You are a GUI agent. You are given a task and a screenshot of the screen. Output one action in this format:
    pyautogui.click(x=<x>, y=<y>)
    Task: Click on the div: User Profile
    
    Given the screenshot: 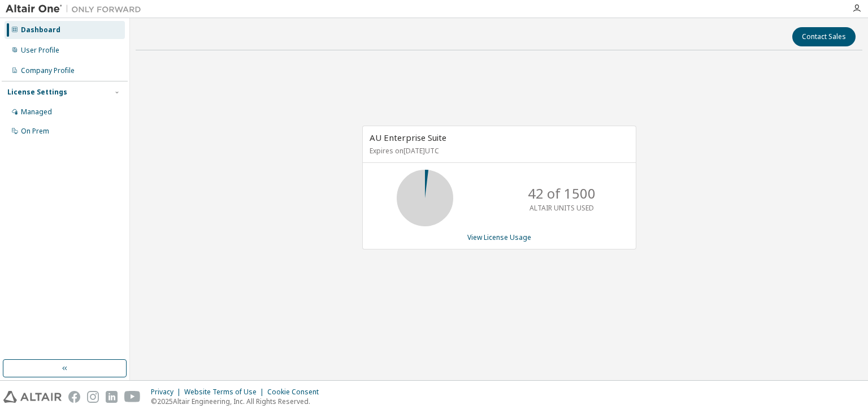 What is the action you would take?
    pyautogui.click(x=40, y=50)
    